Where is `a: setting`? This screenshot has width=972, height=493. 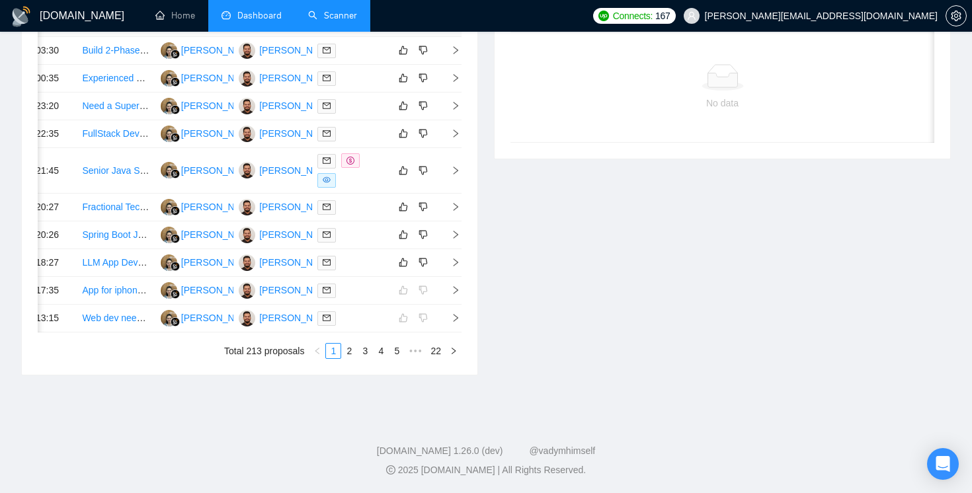 a: setting is located at coordinates (956, 16).